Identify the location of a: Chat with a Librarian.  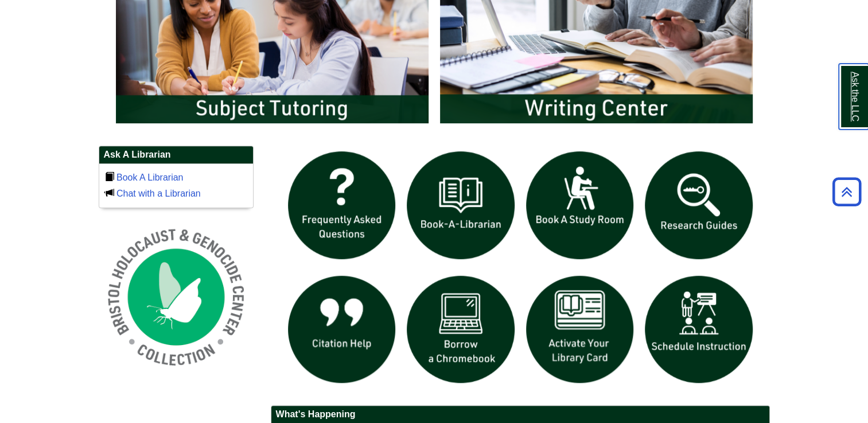
(158, 193).